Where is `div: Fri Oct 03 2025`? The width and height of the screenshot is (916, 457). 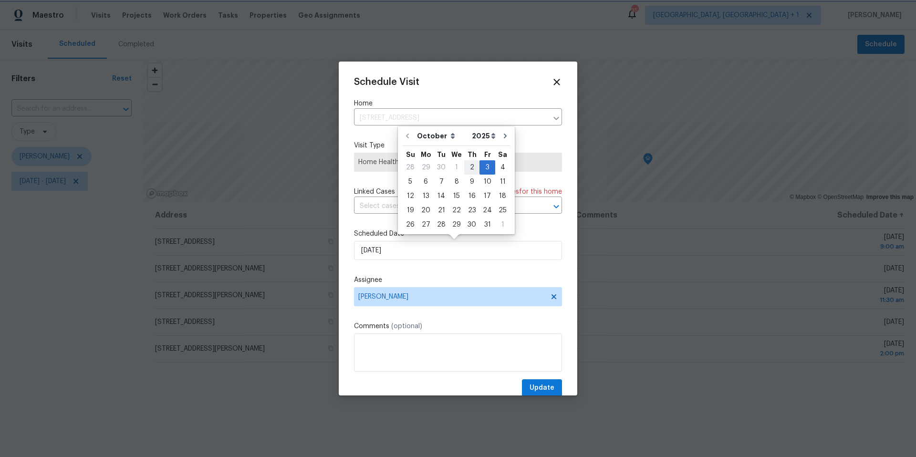 div: Fri Oct 03 2025 is located at coordinates (487, 167).